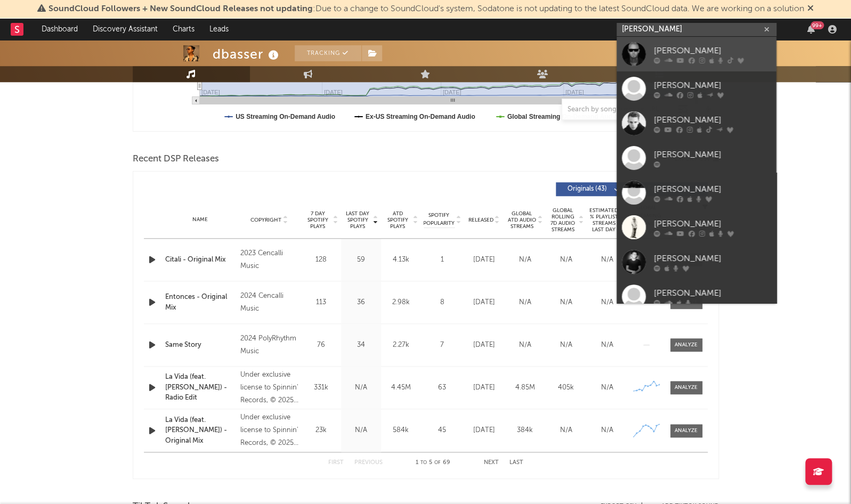 The image size is (851, 504). What do you see at coordinates (368, 463) in the screenshot?
I see `button: Previous` at bounding box center [368, 463].